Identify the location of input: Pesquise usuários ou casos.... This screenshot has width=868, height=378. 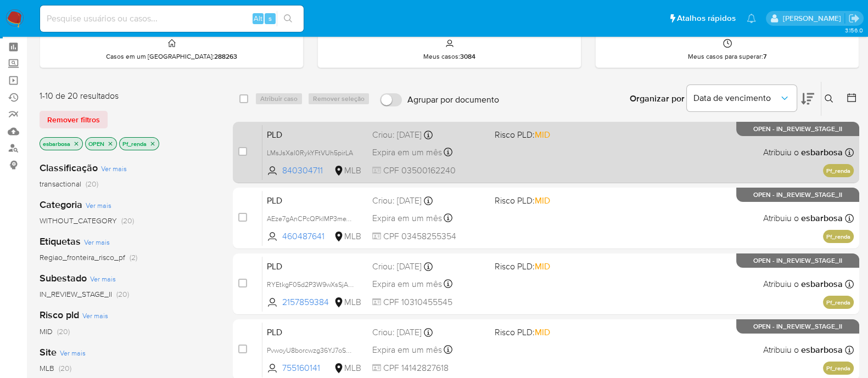
(172, 19).